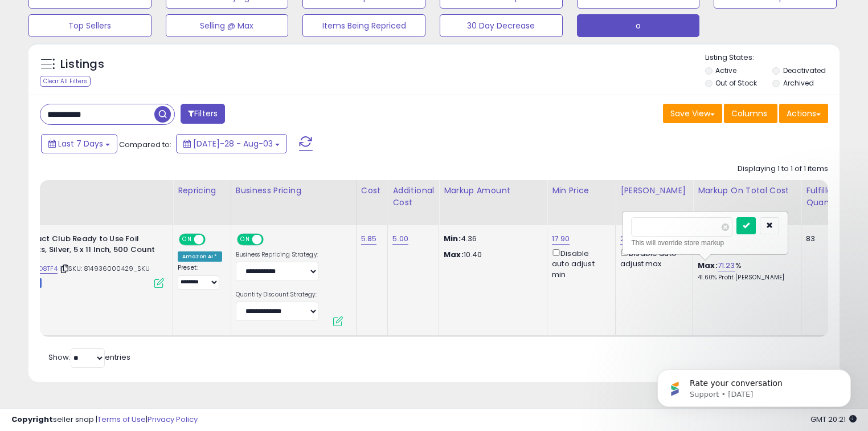  What do you see at coordinates (123, 38) in the screenshot?
I see `p: Rate your conversation` at bounding box center [123, 38].